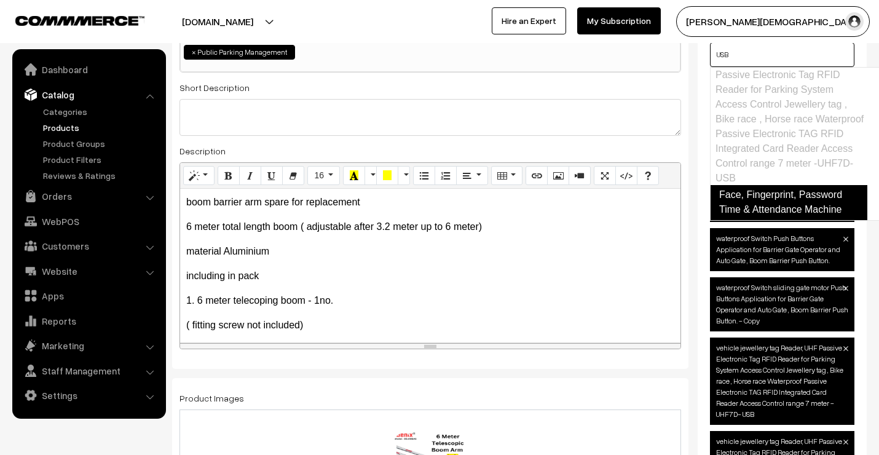  Describe the element at coordinates (506, 176) in the screenshot. I see `button: Table` at that location.